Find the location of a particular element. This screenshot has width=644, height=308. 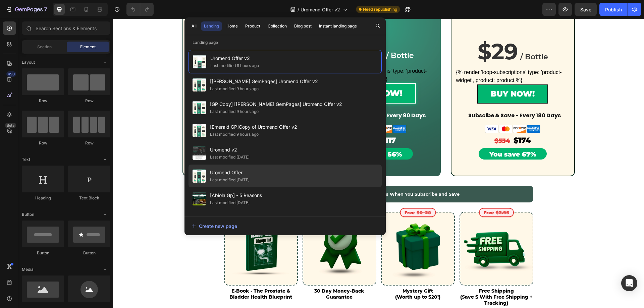

button: Create new page is located at coordinates (285, 226).